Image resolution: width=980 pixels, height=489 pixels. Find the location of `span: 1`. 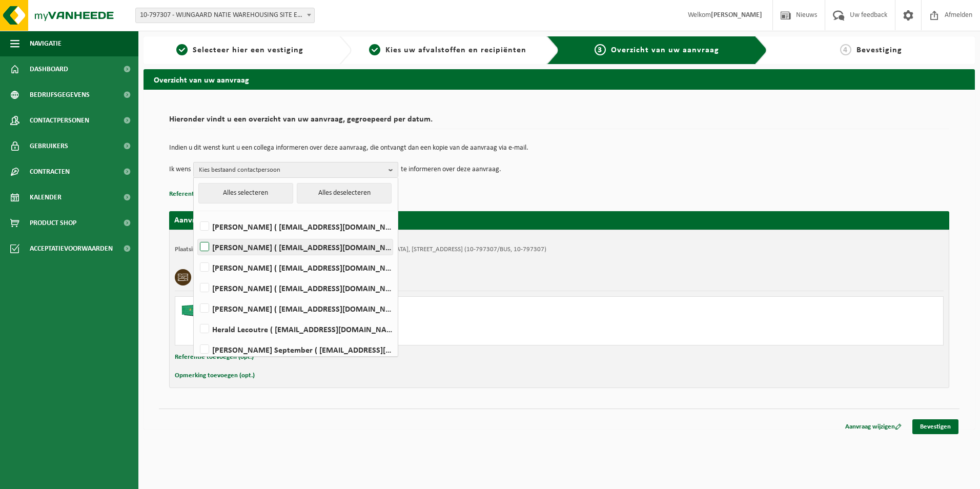

span: 1 is located at coordinates (182, 50).